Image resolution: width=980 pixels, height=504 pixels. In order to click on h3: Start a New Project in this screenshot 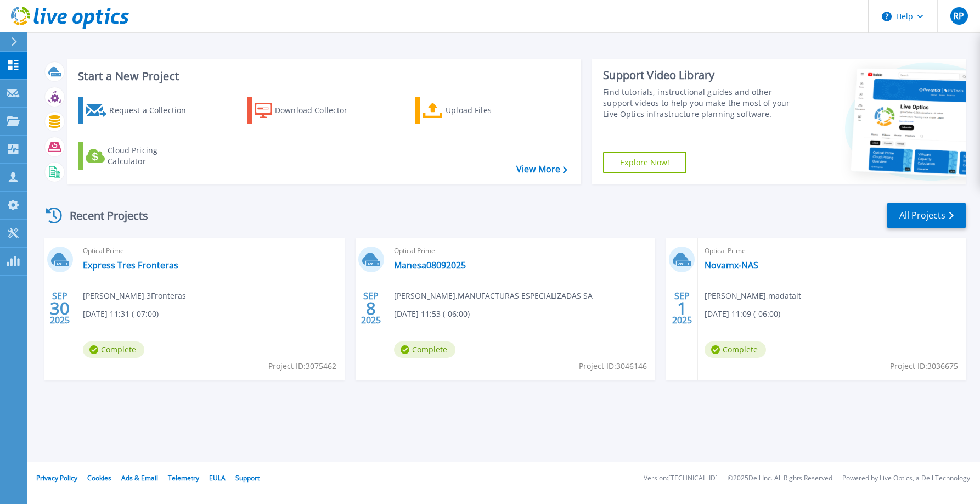, I will do `click(323, 76)`.